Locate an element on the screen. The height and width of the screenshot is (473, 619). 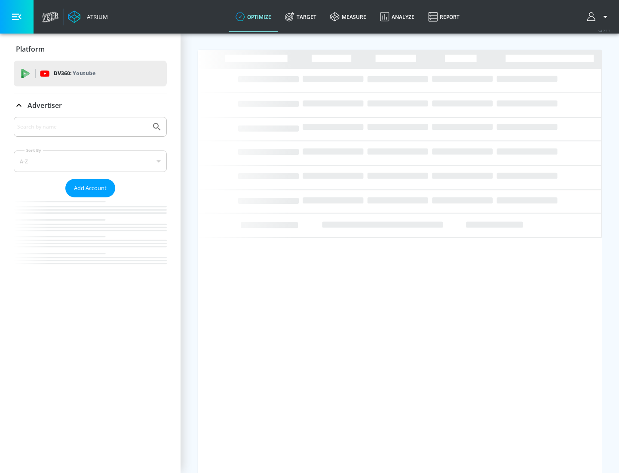
a: Atrium is located at coordinates (88, 17).